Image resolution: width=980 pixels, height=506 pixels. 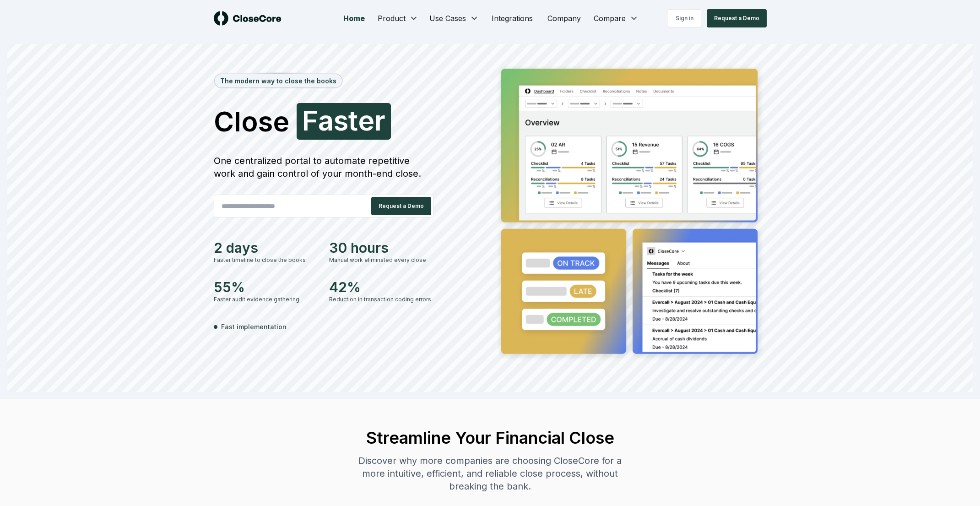 What do you see at coordinates (380, 121) in the screenshot?
I see `span: r` at bounding box center [380, 121].